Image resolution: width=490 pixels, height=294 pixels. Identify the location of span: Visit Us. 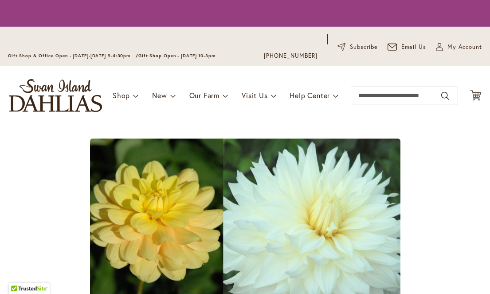
(255, 95).